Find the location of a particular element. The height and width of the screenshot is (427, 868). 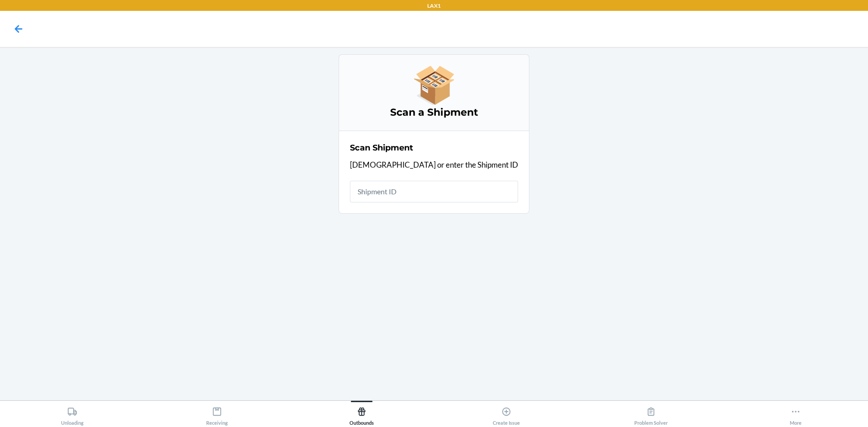

div: More is located at coordinates (796, 415).